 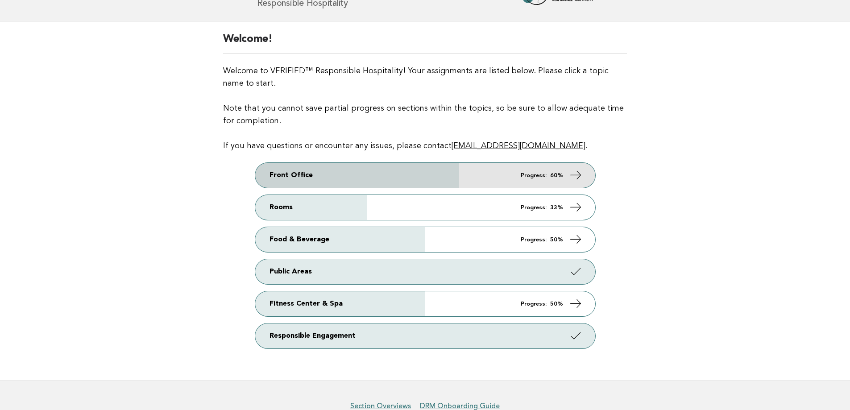 I want to click on a: Food & Beverage Progress: 50%, so click(x=425, y=240).